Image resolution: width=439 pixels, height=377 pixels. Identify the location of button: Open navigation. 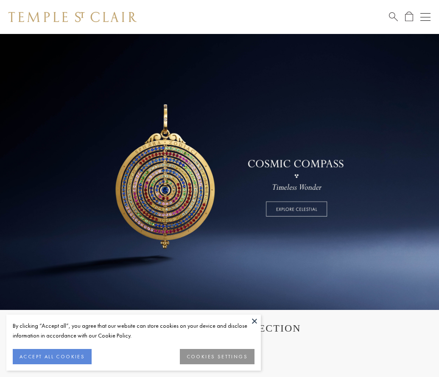
(425, 17).